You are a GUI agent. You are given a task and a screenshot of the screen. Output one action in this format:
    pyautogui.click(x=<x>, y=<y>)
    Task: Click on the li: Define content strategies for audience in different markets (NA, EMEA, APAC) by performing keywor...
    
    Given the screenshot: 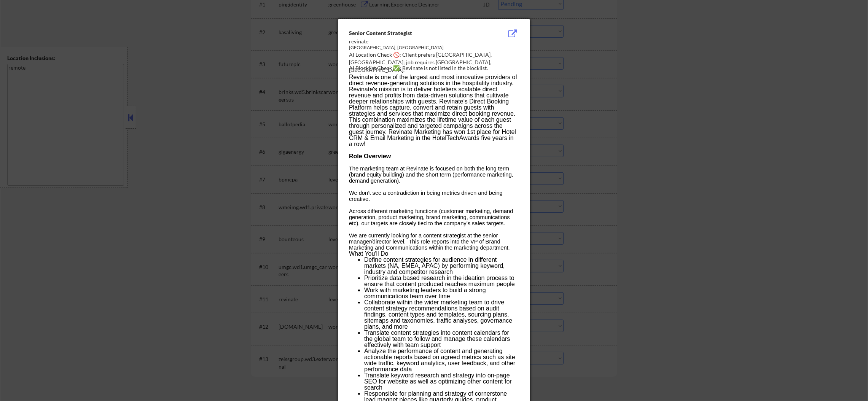 What is the action you would take?
    pyautogui.click(x=442, y=266)
    